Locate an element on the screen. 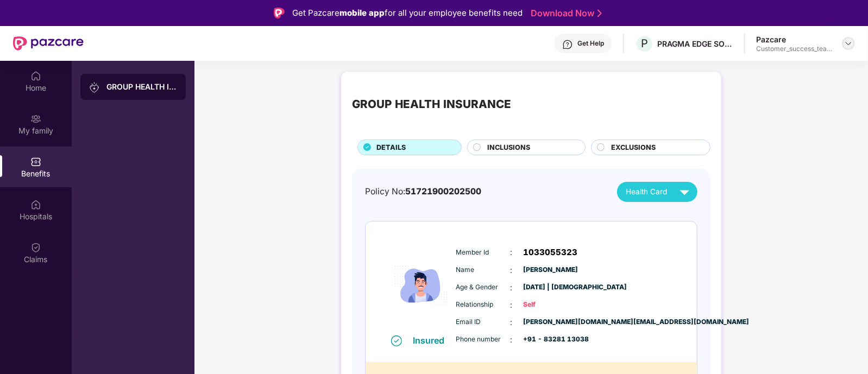 This screenshot has width=868, height=374. img: Logo is located at coordinates (280, 13).